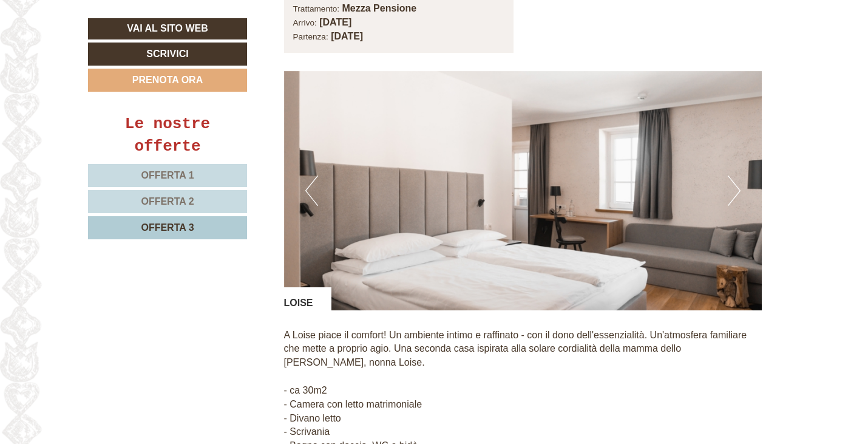  What do you see at coordinates (167, 227) in the screenshot?
I see `span: Offerta 3` at bounding box center [167, 227].